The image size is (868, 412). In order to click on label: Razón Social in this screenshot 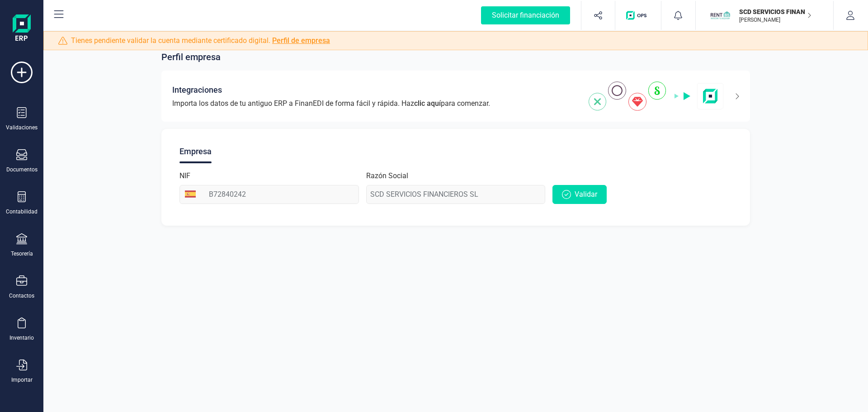, I will do `click(387, 176)`.